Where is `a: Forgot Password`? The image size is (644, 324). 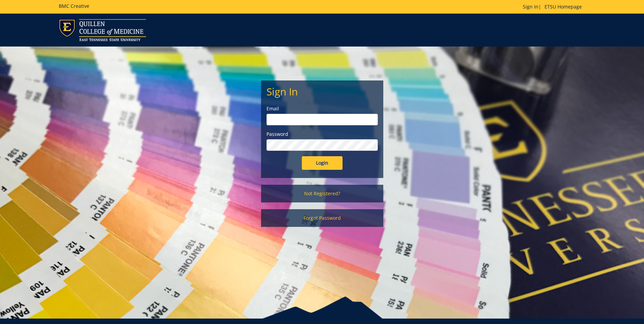
a: Forgot Password is located at coordinates (322, 218).